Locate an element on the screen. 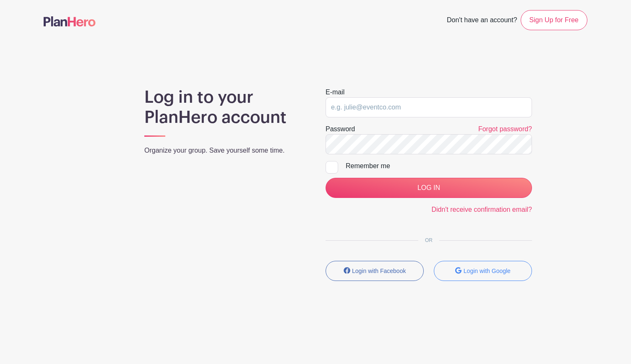  a: Sign Up for Free is located at coordinates (554, 20).